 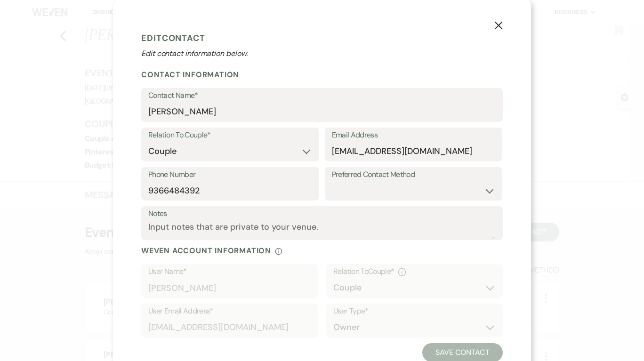 What do you see at coordinates (322, 53) in the screenshot?
I see `p: Edit contact information below.` at bounding box center [322, 53].